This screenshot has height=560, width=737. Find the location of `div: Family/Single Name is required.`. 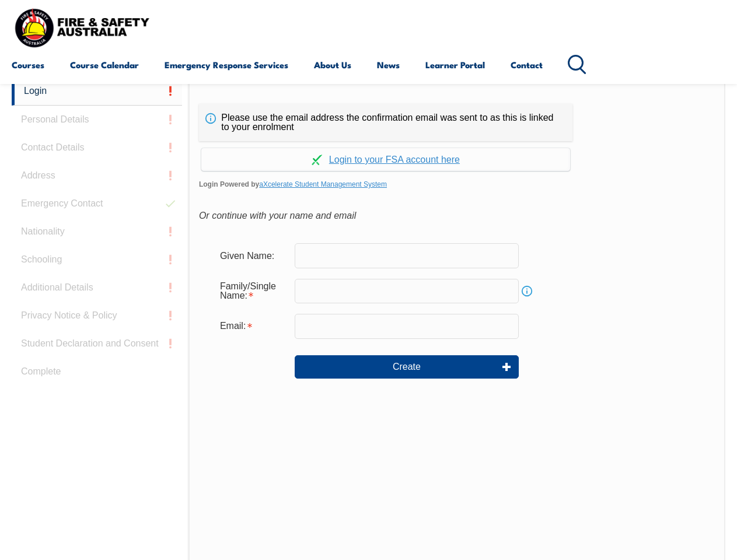

div: Family/Single Name is required. is located at coordinates (253, 291).